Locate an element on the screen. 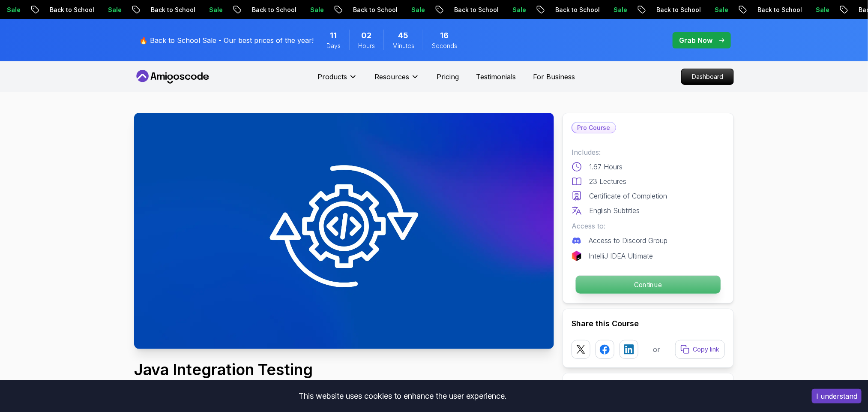  a: For Business is located at coordinates (554, 77).